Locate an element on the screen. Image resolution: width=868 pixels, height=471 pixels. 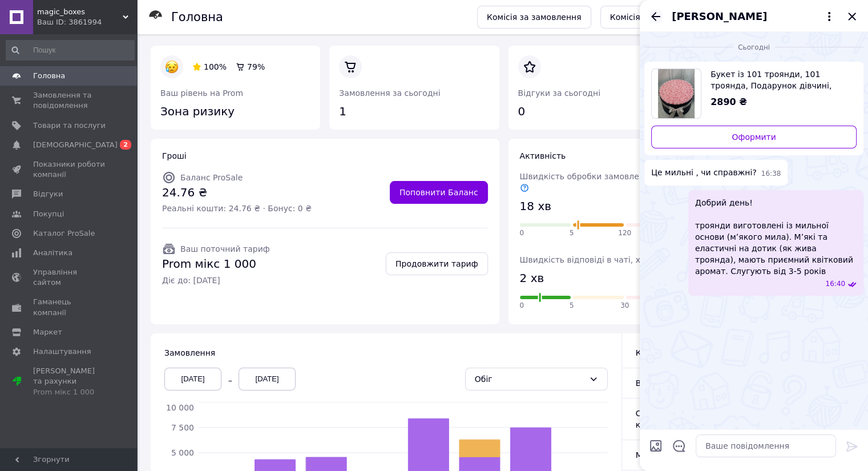
span: Реальні кошти: 24.76 ₴ · Бонус: 0 ₴ is located at coordinates (237, 208).